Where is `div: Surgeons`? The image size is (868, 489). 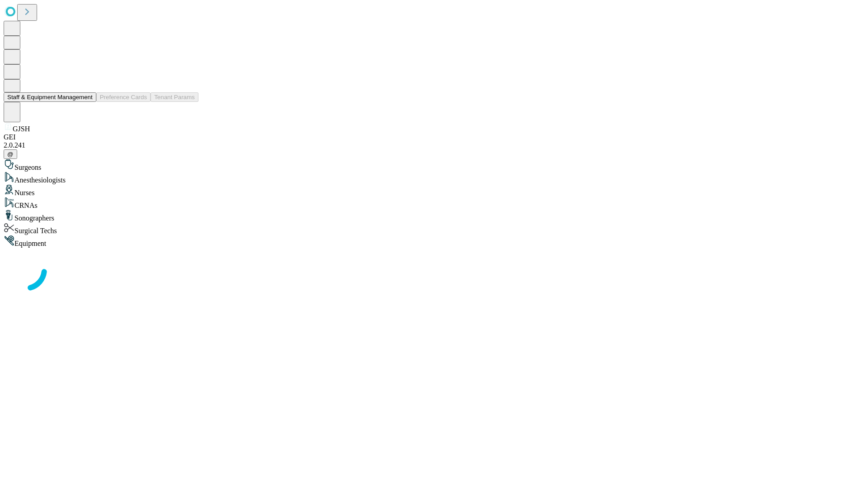 div: Surgeons is located at coordinates (434, 165).